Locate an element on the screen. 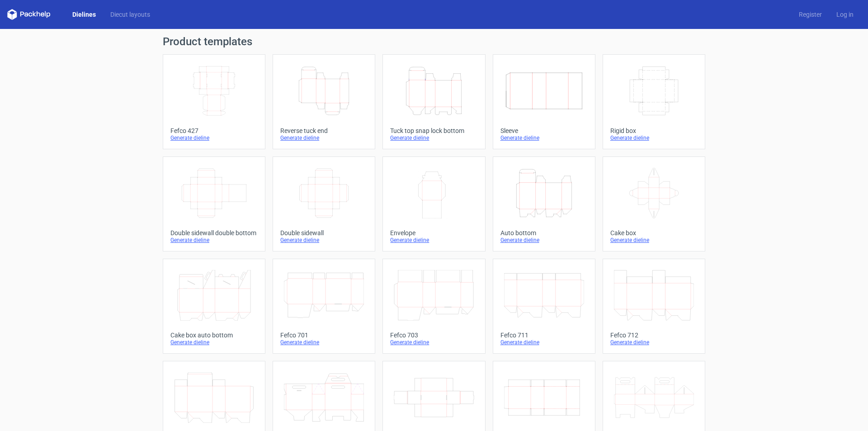  div: Double sidewall double bottom is located at coordinates (214, 233).